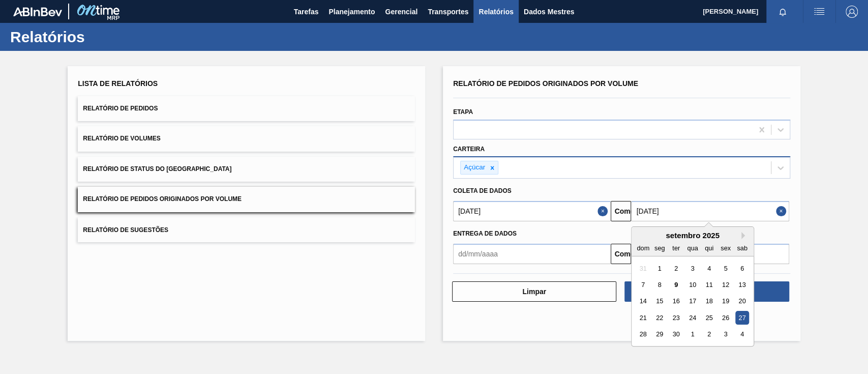  What do you see at coordinates (643, 284) in the screenshot?
I see `div: Choose domingo, 7 de setembro de 2025` at bounding box center [643, 284].